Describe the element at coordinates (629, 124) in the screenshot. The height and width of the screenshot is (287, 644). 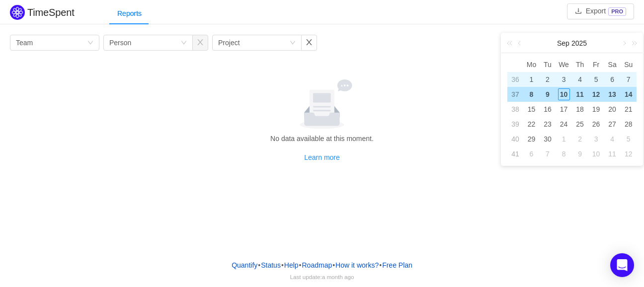
I see `div: 28` at that location.